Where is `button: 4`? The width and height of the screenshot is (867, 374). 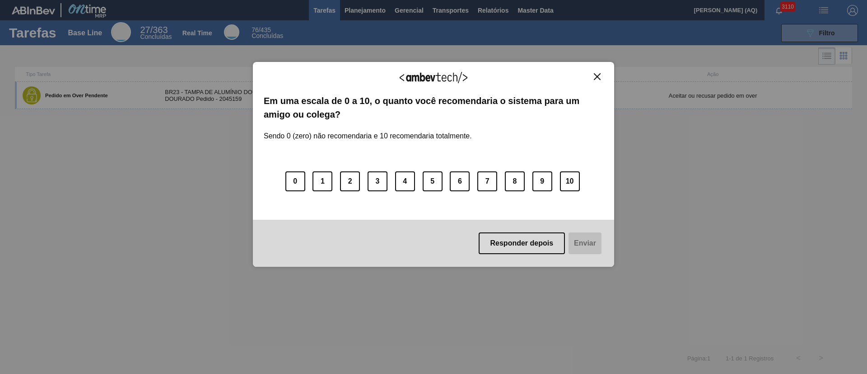
button: 4 is located at coordinates (405, 181).